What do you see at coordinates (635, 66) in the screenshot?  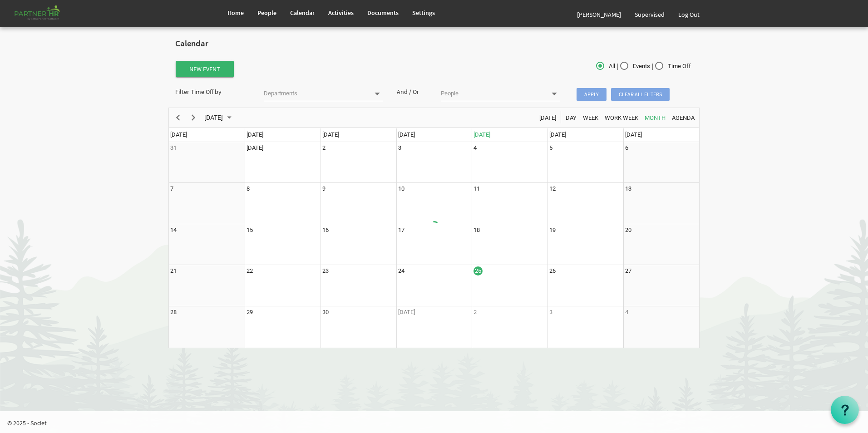 I see `span: Events` at bounding box center [635, 66].